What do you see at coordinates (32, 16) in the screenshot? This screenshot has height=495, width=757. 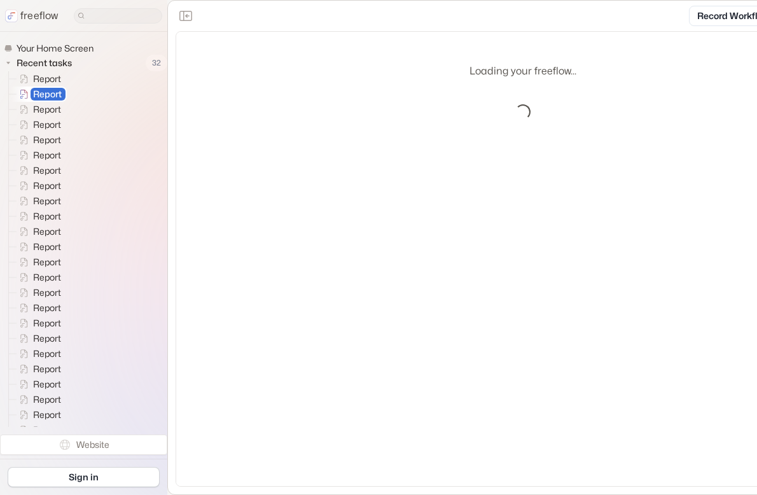 I see `a: freeflow` at bounding box center [32, 16].